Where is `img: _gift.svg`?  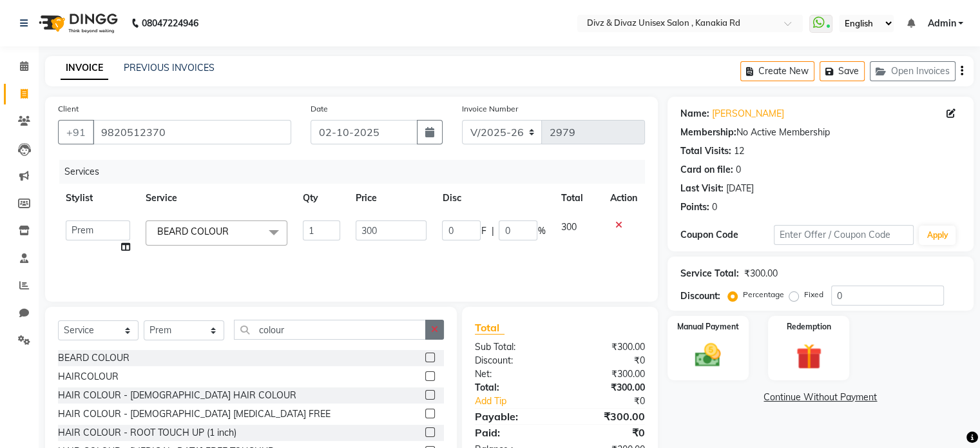
img: _gift.svg is located at coordinates (809, 356).